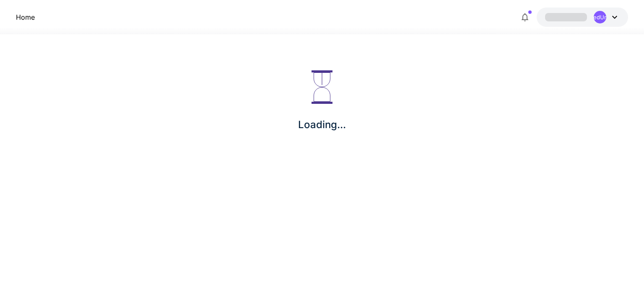 This screenshot has width=644, height=291. I want to click on p: Home, so click(25, 17).